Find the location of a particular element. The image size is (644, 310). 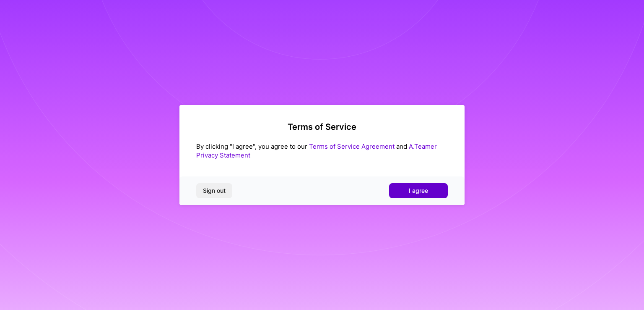

span: Sign out is located at coordinates (214, 191).